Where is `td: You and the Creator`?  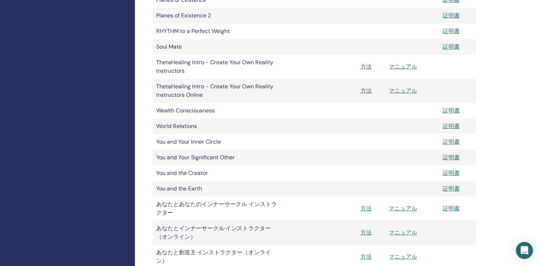
td: You and the Creator is located at coordinates (217, 173).